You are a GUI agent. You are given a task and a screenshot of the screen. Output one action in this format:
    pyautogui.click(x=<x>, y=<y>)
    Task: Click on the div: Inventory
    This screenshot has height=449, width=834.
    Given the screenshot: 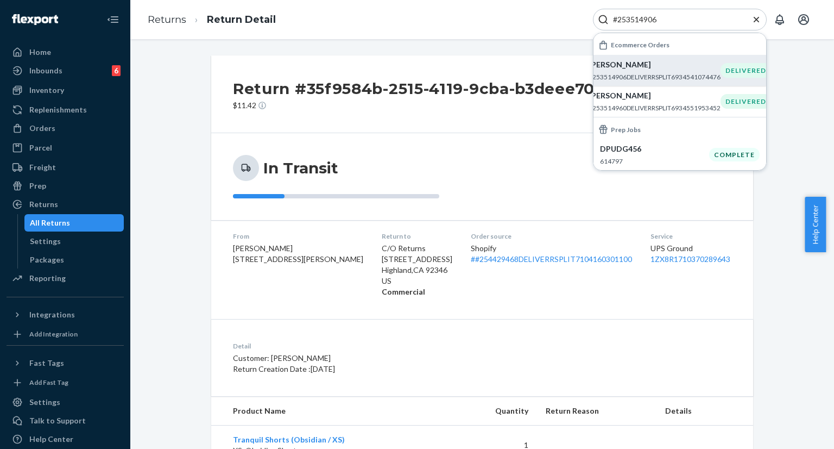 What is the action you would take?
    pyautogui.click(x=47, y=90)
    